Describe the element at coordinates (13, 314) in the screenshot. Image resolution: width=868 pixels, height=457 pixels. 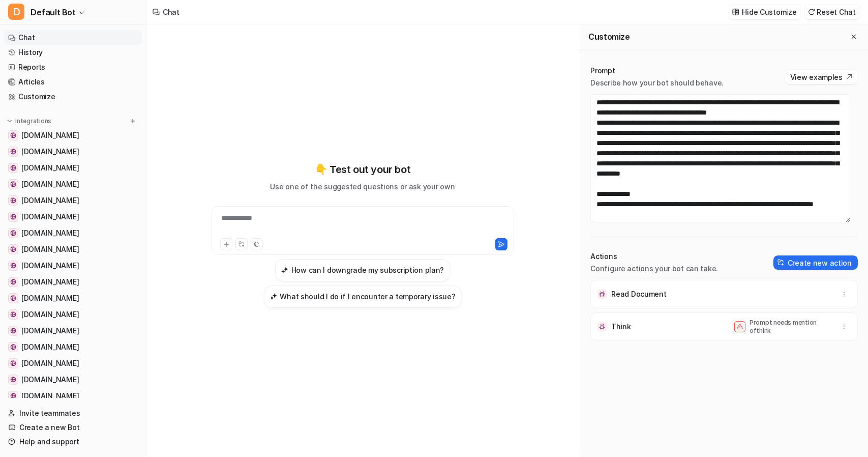
I see `img: docs.arbitrum.io` at that location.